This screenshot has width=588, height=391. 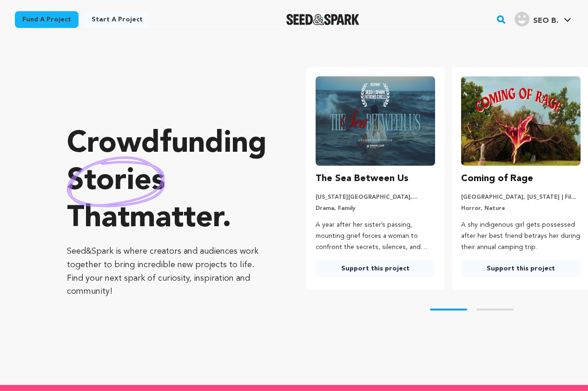 I want to click on a: Start a project, so click(x=117, y=20).